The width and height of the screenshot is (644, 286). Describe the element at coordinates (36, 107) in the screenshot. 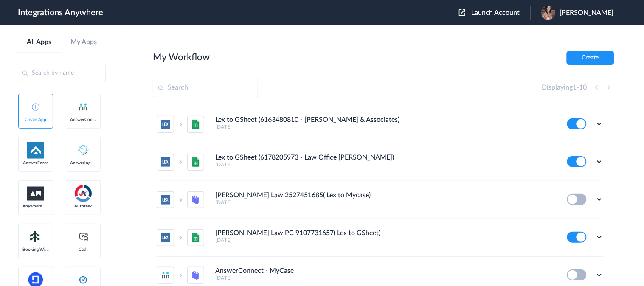

I see `img: add-icon.svg` at that location.